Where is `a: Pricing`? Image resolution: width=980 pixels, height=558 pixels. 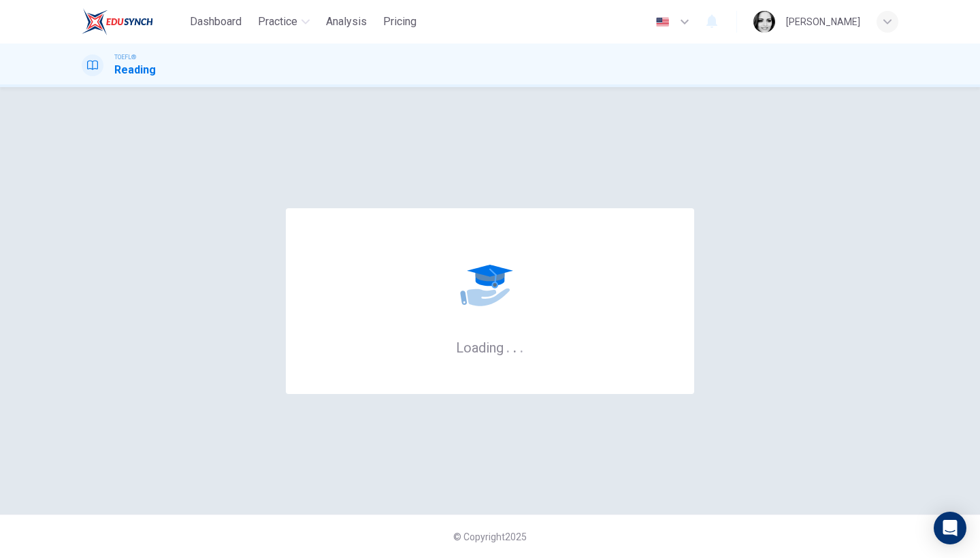 a: Pricing is located at coordinates (400, 22).